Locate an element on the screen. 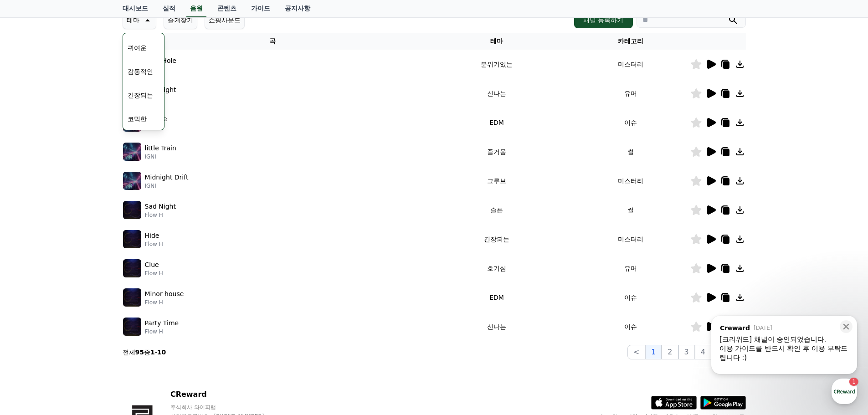 The image size is (868, 415). p: CReward is located at coordinates (226, 395).